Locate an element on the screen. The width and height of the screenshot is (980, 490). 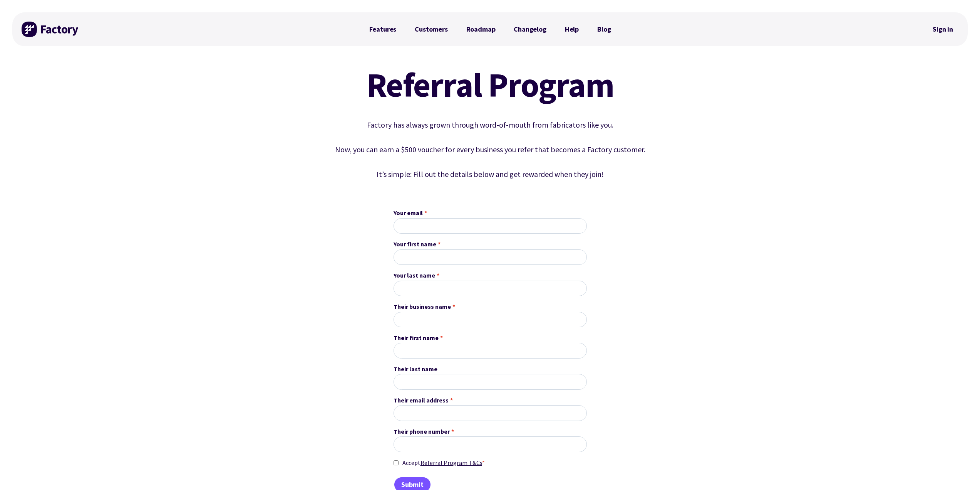
span: Their email address is located at coordinates (421, 400).